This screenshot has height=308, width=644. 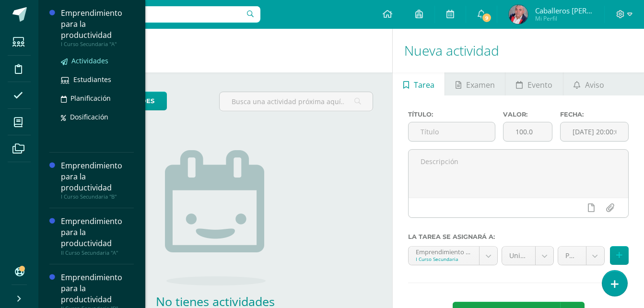 What do you see at coordinates (443, 251) in the screenshot?
I see `div: Emprendimiento para la productividad 'A'` at bounding box center [443, 251].